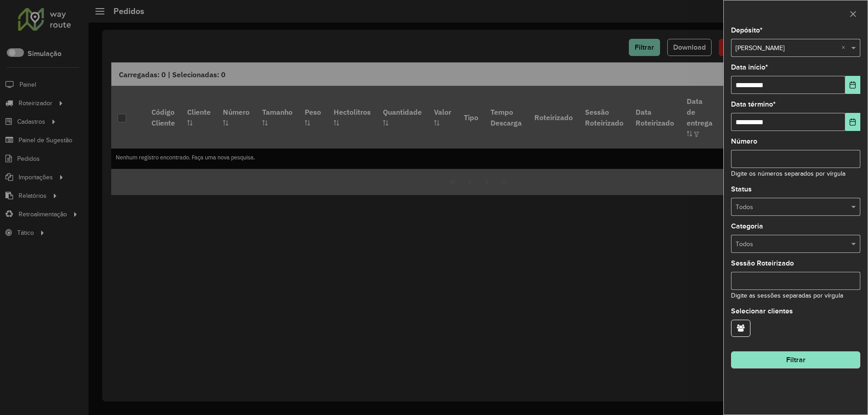 The image size is (868, 415). I want to click on label: Data início, so click(750, 68).